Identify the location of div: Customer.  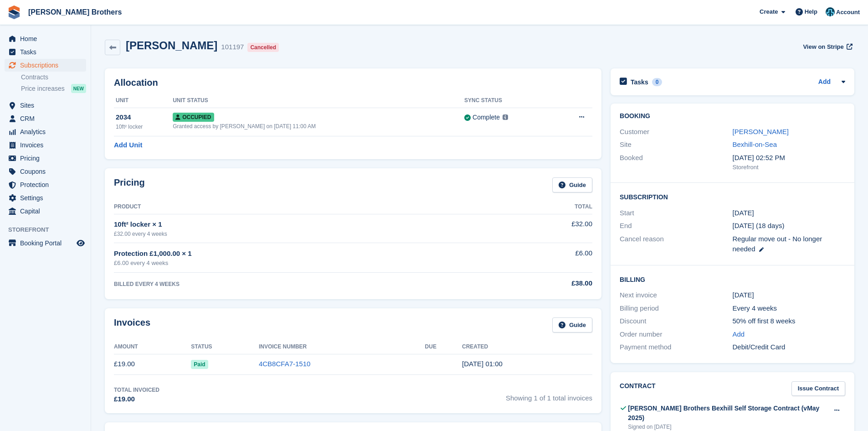
(675, 131).